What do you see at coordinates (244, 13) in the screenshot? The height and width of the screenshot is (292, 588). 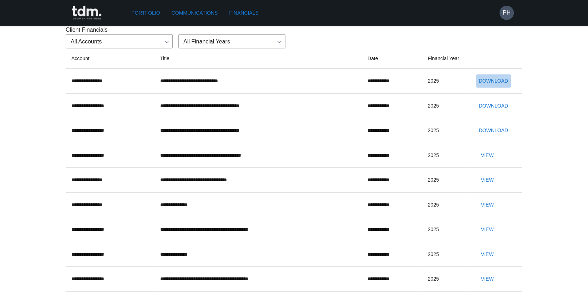 I see `a: Financials` at bounding box center [244, 13].